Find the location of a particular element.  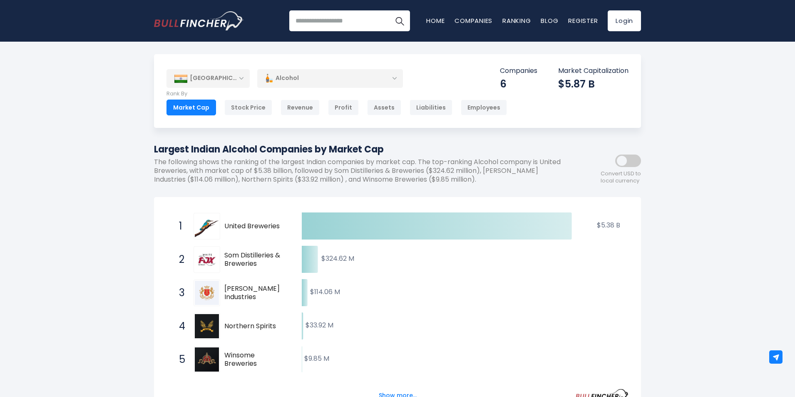

a: Home is located at coordinates (436, 20).